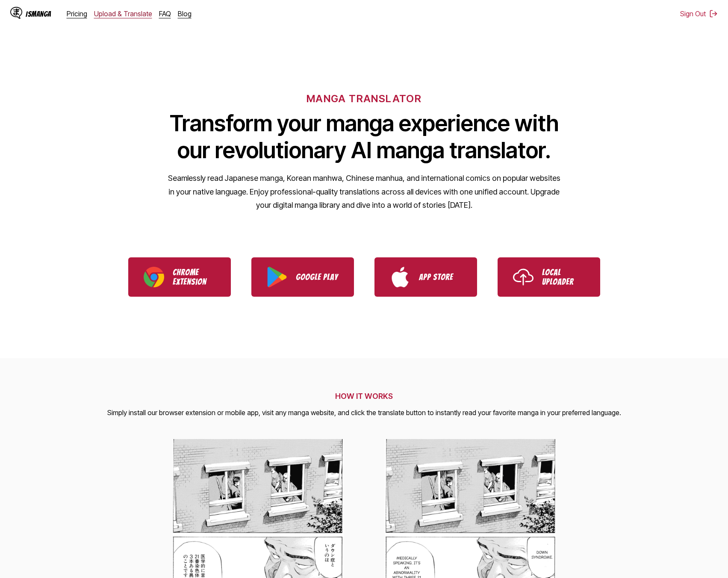  What do you see at coordinates (154, 277) in the screenshot?
I see `img: Chrome logo` at bounding box center [154, 277].